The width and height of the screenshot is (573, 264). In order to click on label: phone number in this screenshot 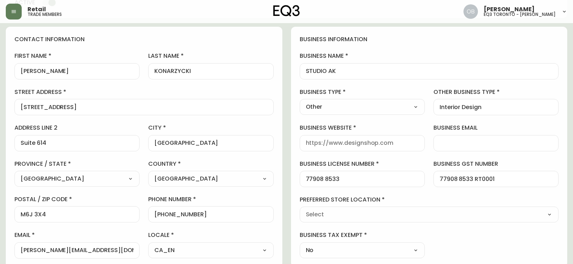, I will do `click(211, 200)`.